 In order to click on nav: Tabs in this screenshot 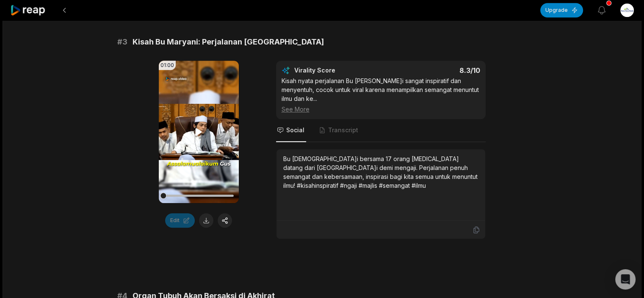, I will do `click(381, 131)`.